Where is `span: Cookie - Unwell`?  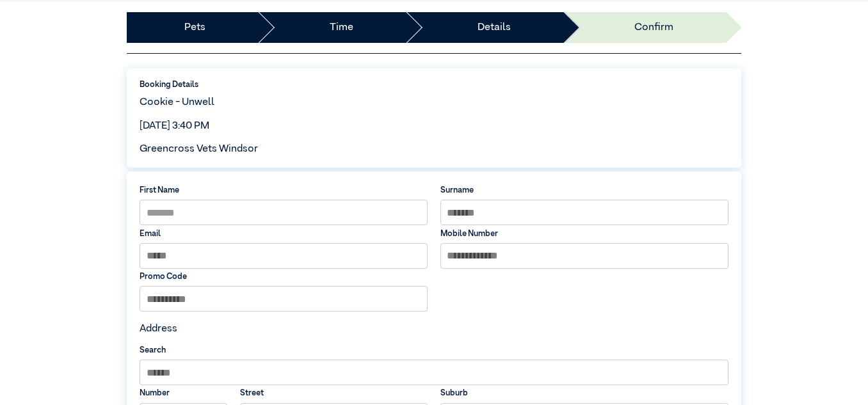
span: Cookie - Unwell is located at coordinates (177, 102).